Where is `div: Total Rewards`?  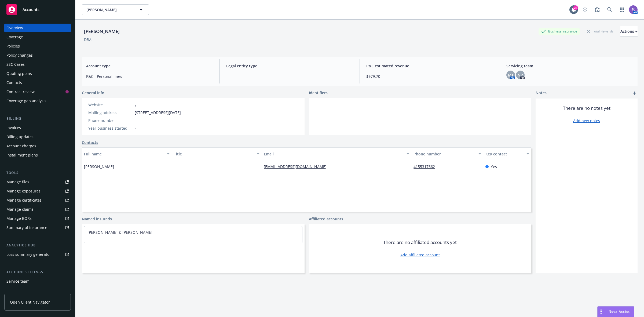 div: Total Rewards is located at coordinates (600, 31).